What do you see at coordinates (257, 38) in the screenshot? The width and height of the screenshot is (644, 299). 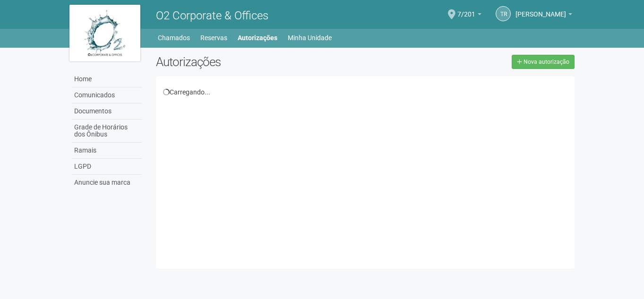 I see `a: Autorizações` at bounding box center [257, 38].